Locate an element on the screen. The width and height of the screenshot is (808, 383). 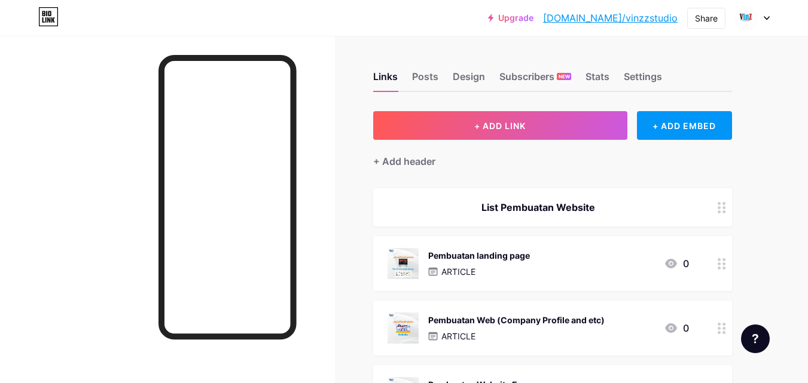
div: Share is located at coordinates (706, 18).